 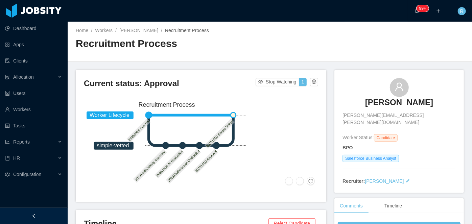 I want to click on button: icon: eye-invisibleStop Watching, so click(x=278, y=82).